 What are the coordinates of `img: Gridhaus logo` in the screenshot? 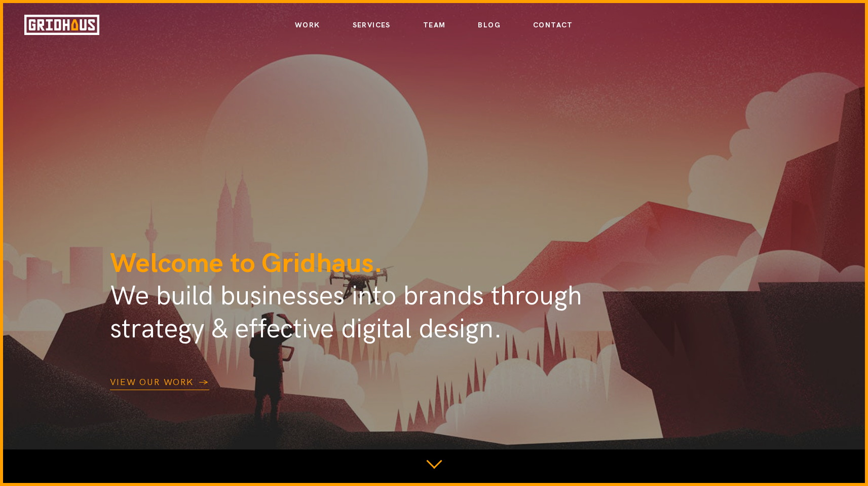 It's located at (62, 24).